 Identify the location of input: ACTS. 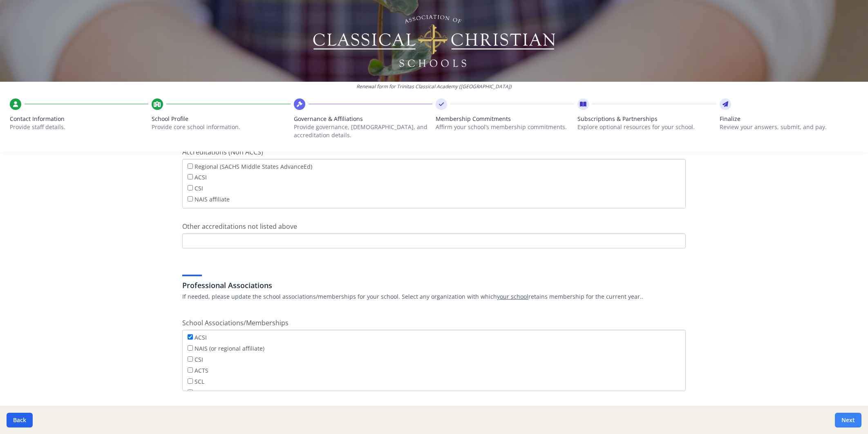
(190, 370).